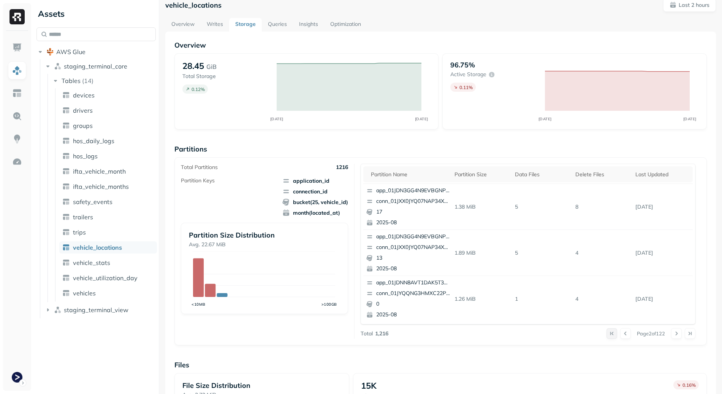  What do you see at coordinates (663, 174) in the screenshot?
I see `div: Last updated` at bounding box center [663, 174].